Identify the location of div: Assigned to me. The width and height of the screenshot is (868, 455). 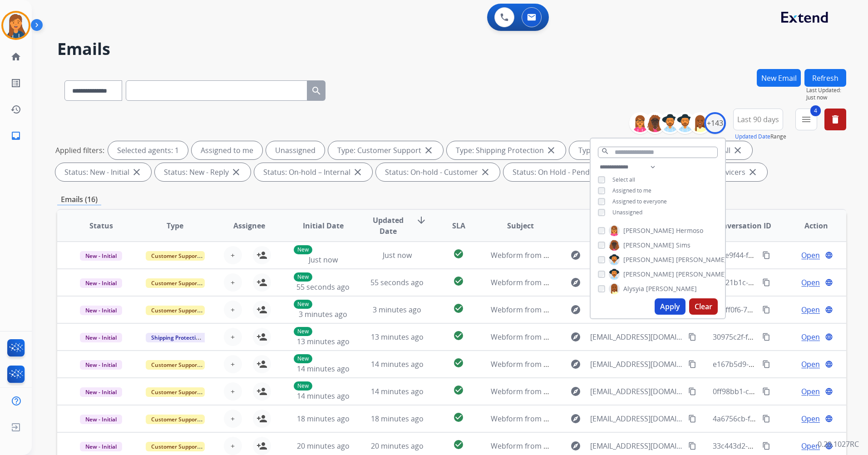
(227, 151).